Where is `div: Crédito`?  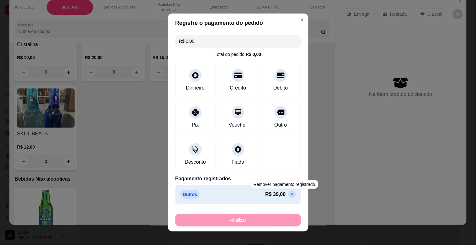 div: Crédito is located at coordinates (238, 88).